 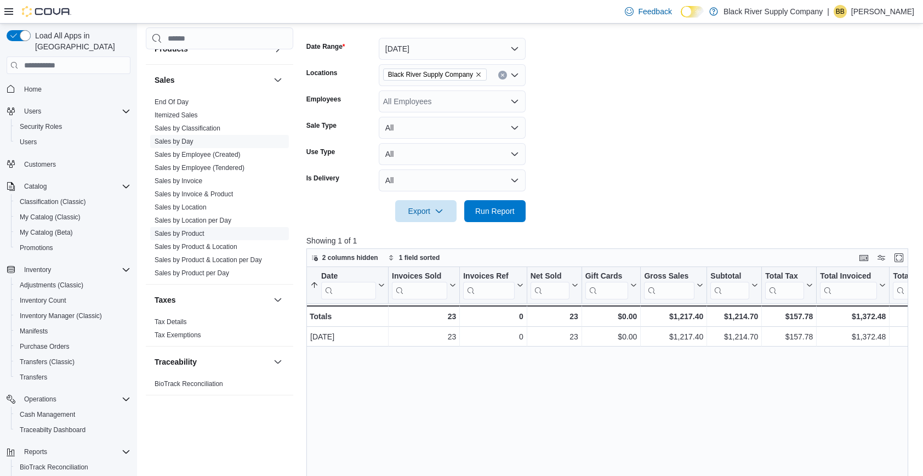 I want to click on p: Black River Supply Company, so click(x=773, y=12).